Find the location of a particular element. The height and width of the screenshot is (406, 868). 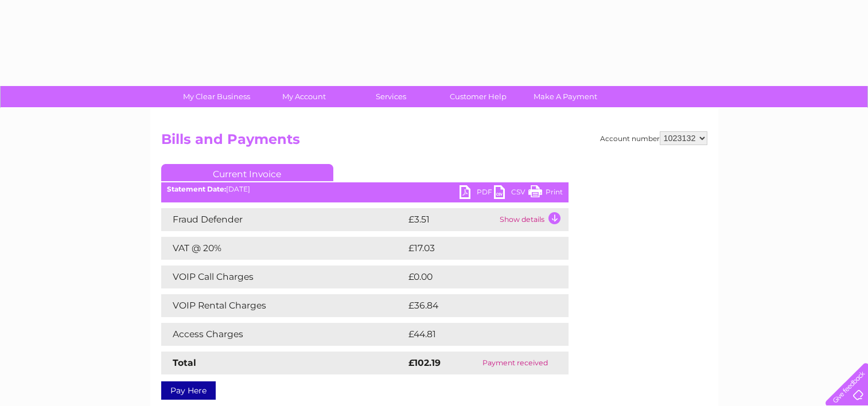

td: £17.03 is located at coordinates (475, 248).